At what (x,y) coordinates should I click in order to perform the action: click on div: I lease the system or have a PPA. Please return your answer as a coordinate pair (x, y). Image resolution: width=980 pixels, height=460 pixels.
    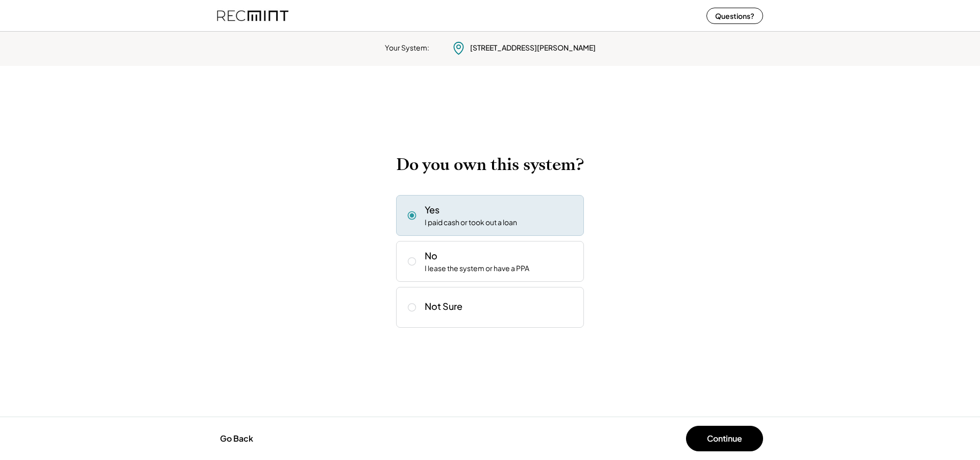
    Looking at the image, I should click on (477, 268).